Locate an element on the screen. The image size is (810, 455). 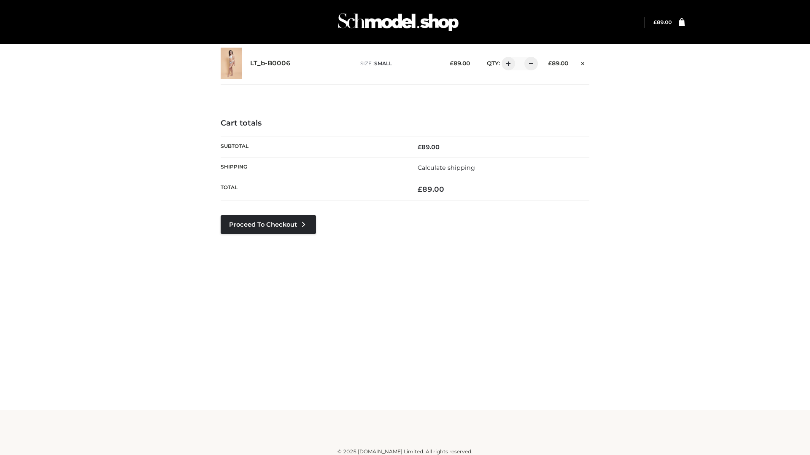
a: Calculate shipping is located at coordinates (446, 168).